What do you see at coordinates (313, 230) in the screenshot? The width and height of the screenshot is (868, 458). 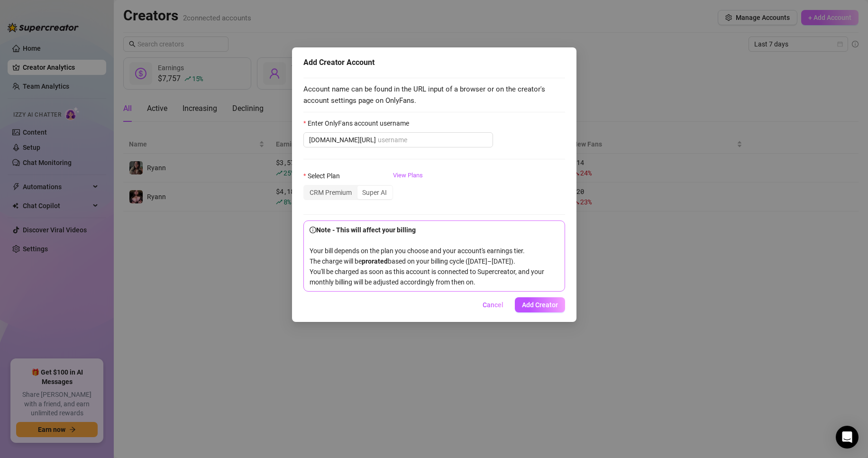 I see `span: info-circle` at bounding box center [313, 230].